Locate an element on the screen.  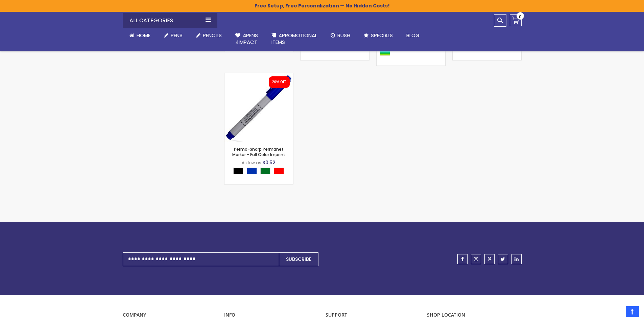
img: Perma-Sharp Permanet Marker - Full Color Imprint-Blue is located at coordinates (259, 107).